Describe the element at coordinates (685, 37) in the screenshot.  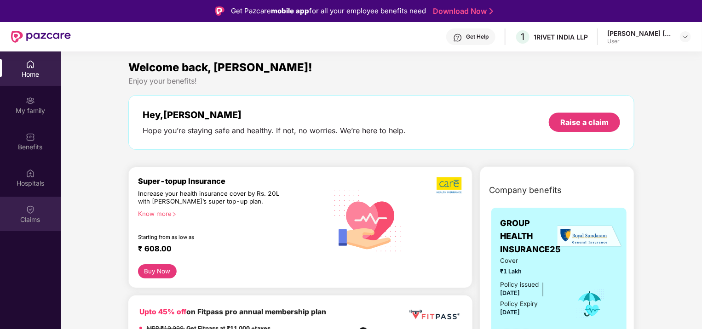
I see `img: svg+xml;base64,PHN2ZyBpZD0iRHJvcGRvd24tMzJ4MzIiIHhtbG5zPSJodHRwOi8vd3d3LnczLm9yZy8yMDAwL3N2ZyIgd2...` at that location.